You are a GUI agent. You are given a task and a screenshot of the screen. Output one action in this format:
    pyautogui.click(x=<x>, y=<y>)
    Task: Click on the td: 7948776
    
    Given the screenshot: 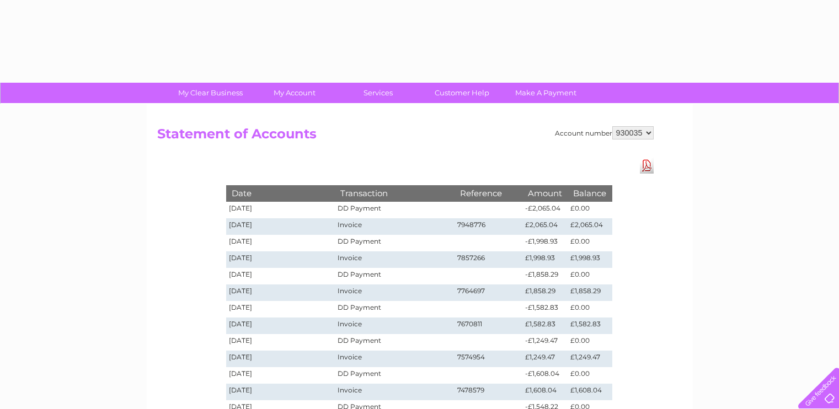 What is the action you would take?
    pyautogui.click(x=488, y=227)
    